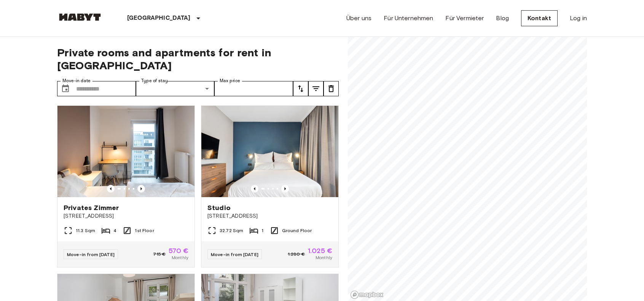 The image size is (644, 301). Describe the element at coordinates (408, 18) in the screenshot. I see `a: Für Unternehmen` at that location.